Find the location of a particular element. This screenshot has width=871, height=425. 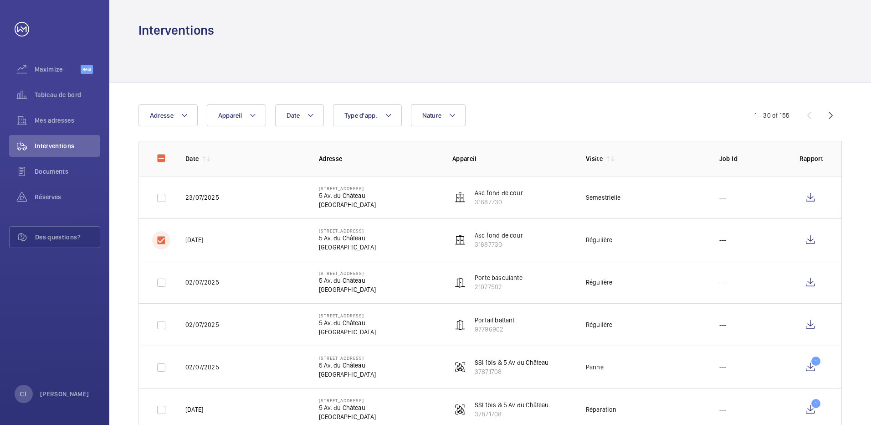

p: 23/07/2025 is located at coordinates (202, 197).